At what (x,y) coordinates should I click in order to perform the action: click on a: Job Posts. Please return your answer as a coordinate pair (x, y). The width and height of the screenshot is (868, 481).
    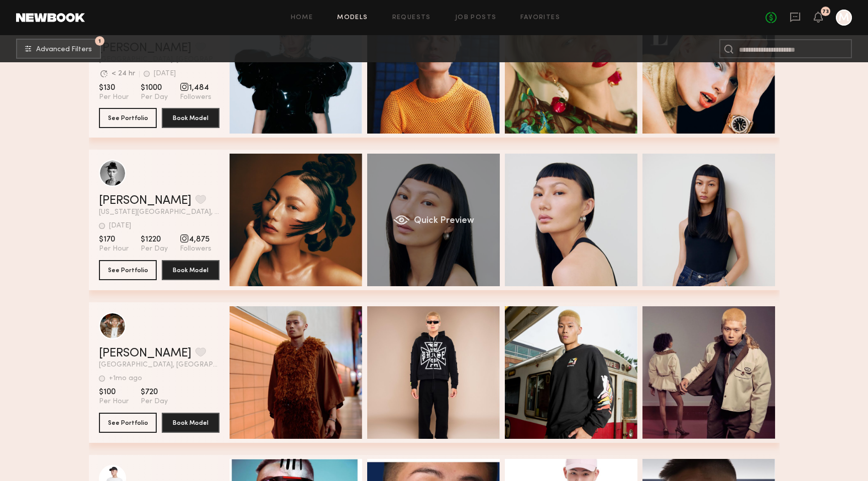
    Looking at the image, I should click on (476, 18).